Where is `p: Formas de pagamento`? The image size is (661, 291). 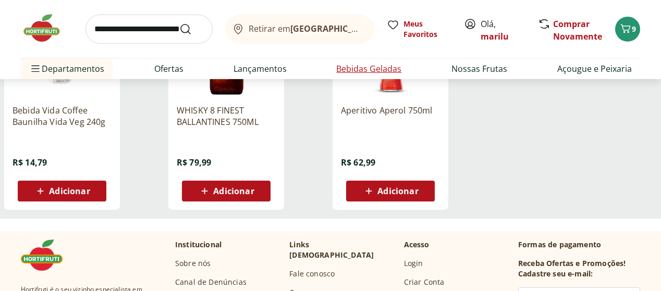
p: Formas de pagamento is located at coordinates (579, 245).